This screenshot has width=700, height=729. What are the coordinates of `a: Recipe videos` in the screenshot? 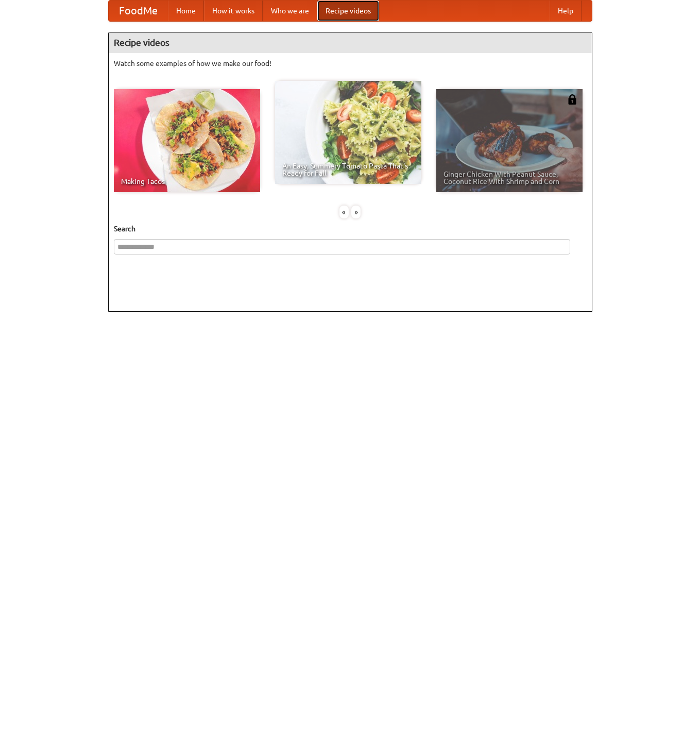 It's located at (348, 10).